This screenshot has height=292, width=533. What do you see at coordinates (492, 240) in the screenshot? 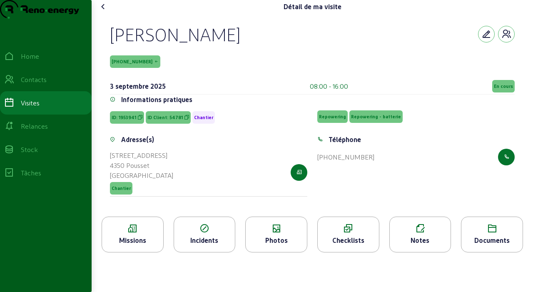
I see `div: Documents` at bounding box center [492, 240].